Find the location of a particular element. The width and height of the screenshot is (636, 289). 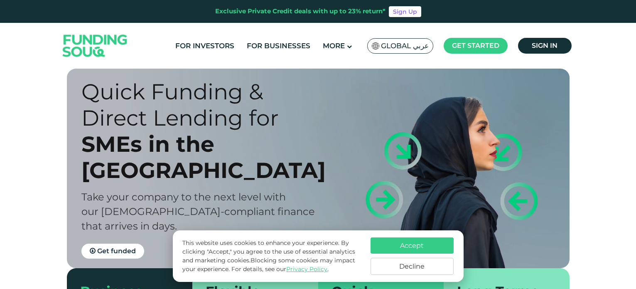

span: Blocking some cookies may impact your experience. is located at coordinates (269, 264).